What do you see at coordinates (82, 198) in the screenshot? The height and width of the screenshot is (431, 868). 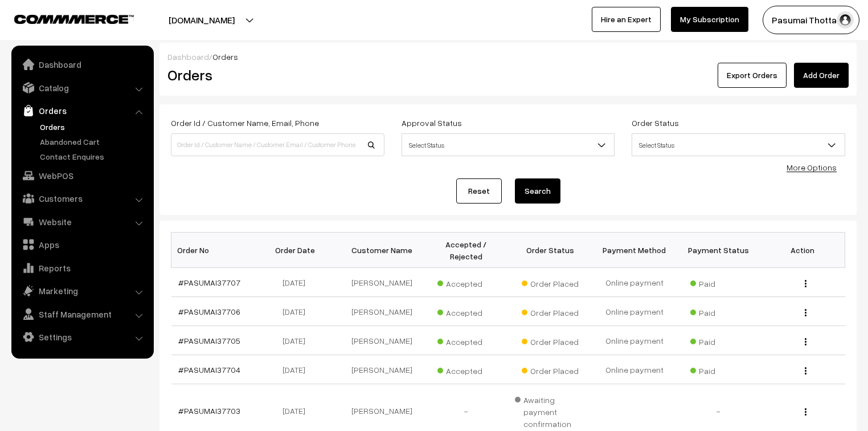 I see `a: Customers` at bounding box center [82, 198].